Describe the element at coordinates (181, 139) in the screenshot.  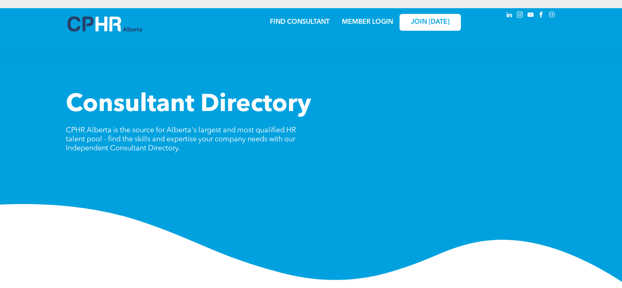
I see `span: CPHR Alberta is the source for Alberta's largest and most qualified HR talent pool - find the ski...` at that location.